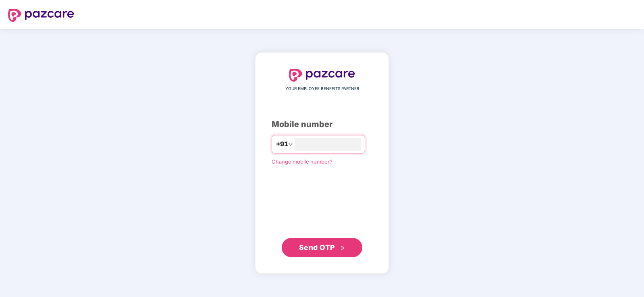 This screenshot has height=297, width=644. Describe the element at coordinates (322, 248) in the screenshot. I see `button: Send OTPdouble-right` at that location.